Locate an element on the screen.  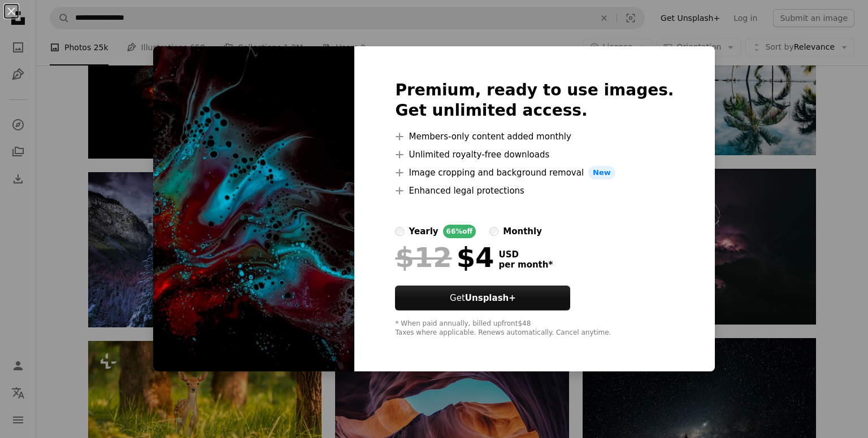
div: 66% off is located at coordinates (459, 231).